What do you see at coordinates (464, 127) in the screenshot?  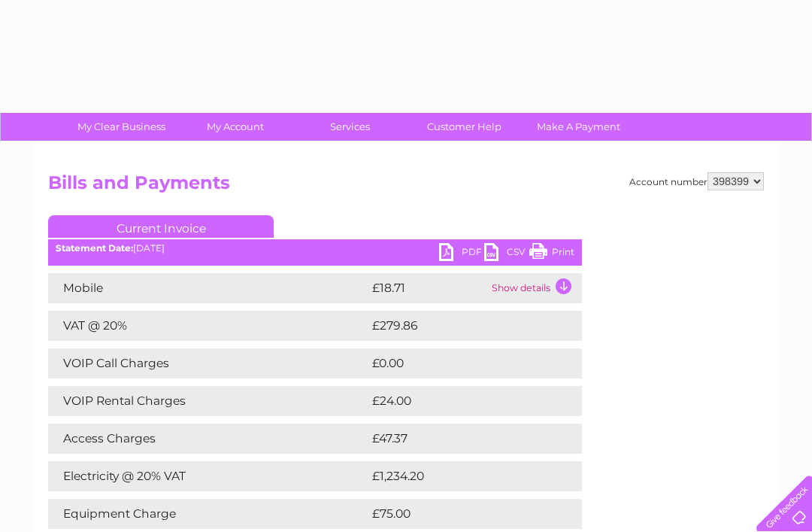 I see `a: Customer Help` at bounding box center [464, 127].